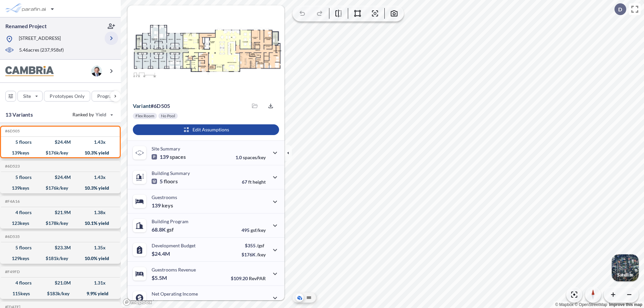  I want to click on p: 13 Variants, so click(19, 115).